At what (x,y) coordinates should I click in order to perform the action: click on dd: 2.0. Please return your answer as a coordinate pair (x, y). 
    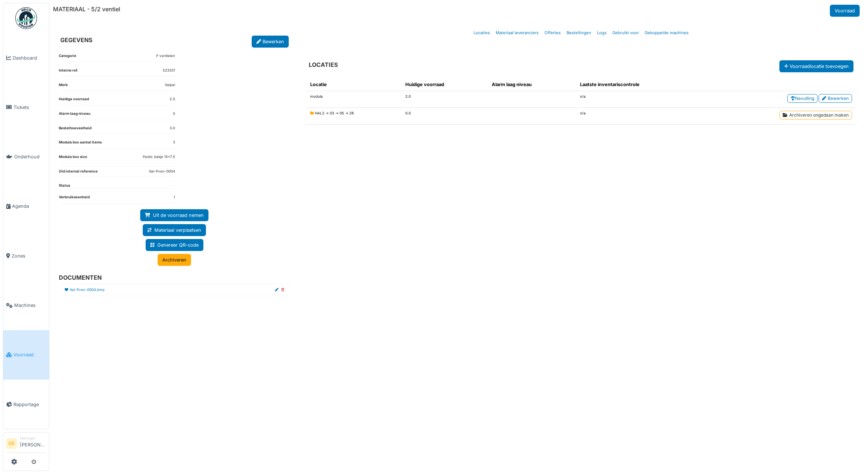
    Looking at the image, I should click on (172, 100).